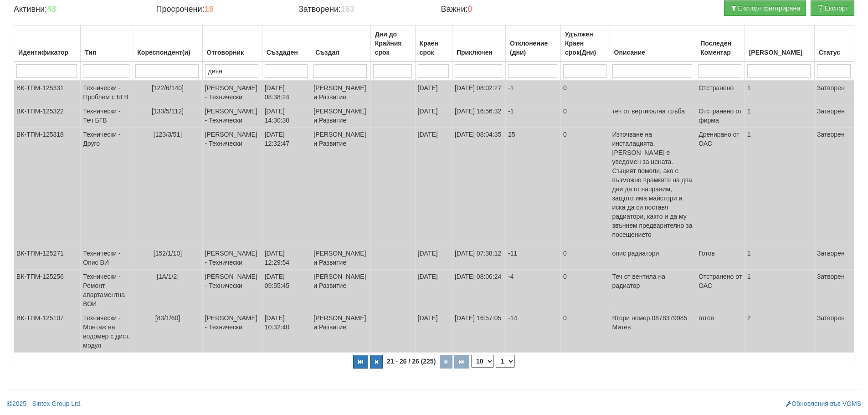  What do you see at coordinates (653, 43) in the screenshot?
I see `th: Описание: No sort applied, activate to apply an ascending sort` at bounding box center [653, 43].